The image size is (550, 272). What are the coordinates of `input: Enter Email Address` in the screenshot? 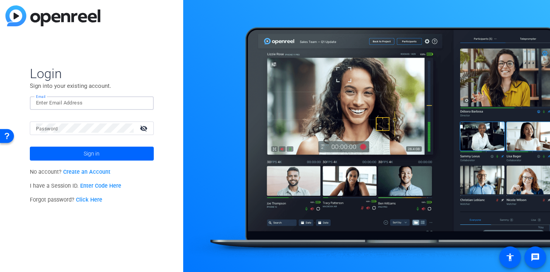 It's located at (92, 103).